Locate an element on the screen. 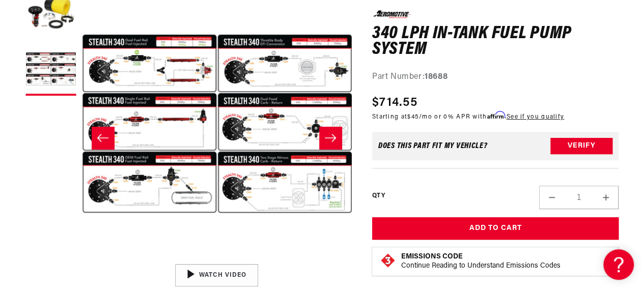 Image resolution: width=644 pixels, height=290 pixels. button: Load image 2 in gallery view is located at coordinates (51, 70).